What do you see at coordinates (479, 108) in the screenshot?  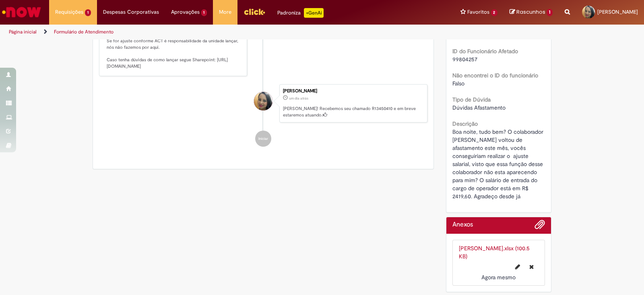 I see `span: Dúvidas Afastamento` at bounding box center [479, 108].